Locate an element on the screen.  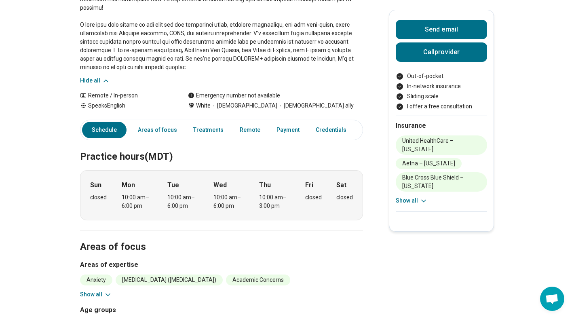
strong: Thu is located at coordinates (265, 185).